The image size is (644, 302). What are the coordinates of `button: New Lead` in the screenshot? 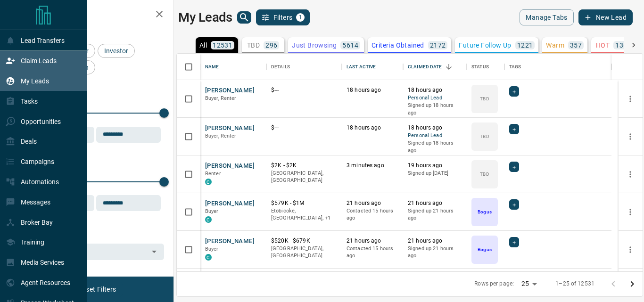 It's located at (605, 17).